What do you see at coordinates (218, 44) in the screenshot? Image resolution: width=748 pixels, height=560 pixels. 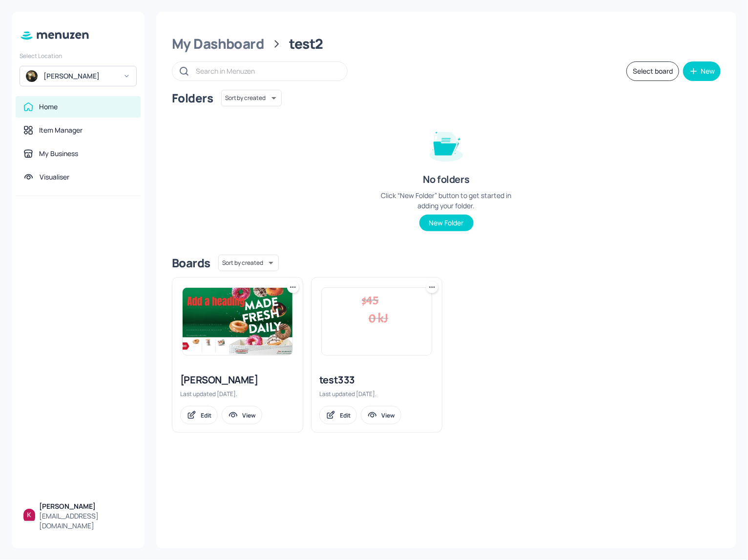 I see `div: My Dashboard` at bounding box center [218, 44].